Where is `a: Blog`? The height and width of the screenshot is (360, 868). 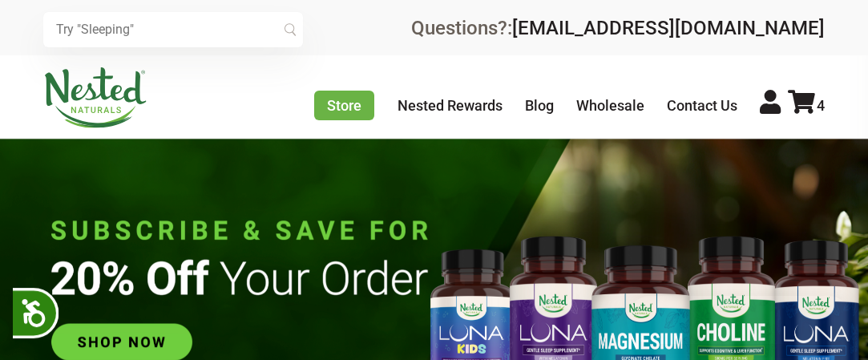 a: Blog is located at coordinates (540, 105).